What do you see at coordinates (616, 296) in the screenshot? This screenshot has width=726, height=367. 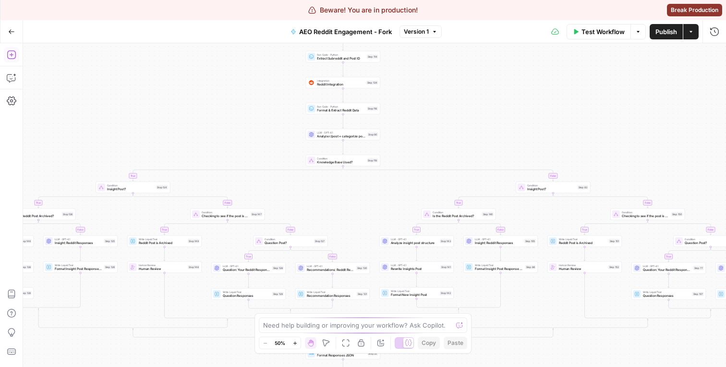 I see `g: Edge from step_152 to step_150-conditional-end` at bounding box center [616, 296].